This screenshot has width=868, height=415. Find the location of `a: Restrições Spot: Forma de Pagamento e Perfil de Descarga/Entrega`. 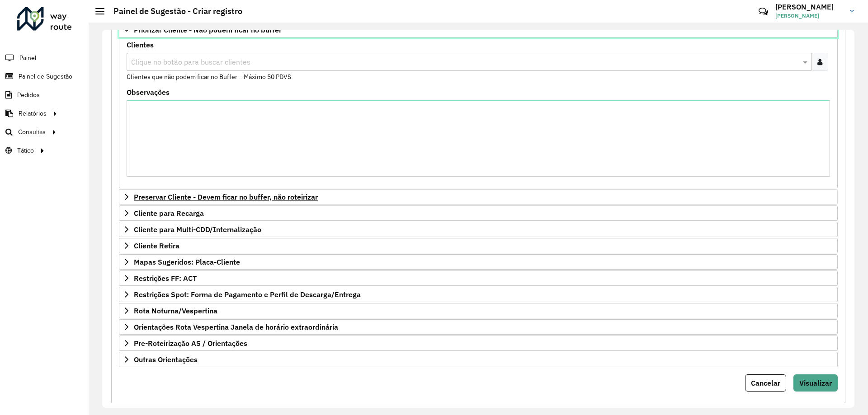

a: Restrições Spot: Forma de Pagamento e Perfil de Descarga/Entrega is located at coordinates (478, 294).